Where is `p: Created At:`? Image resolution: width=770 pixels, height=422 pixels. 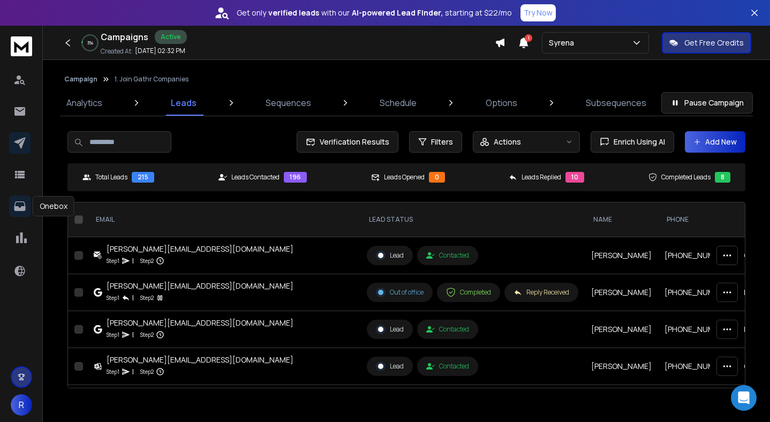 p: Created At: is located at coordinates (117, 51).